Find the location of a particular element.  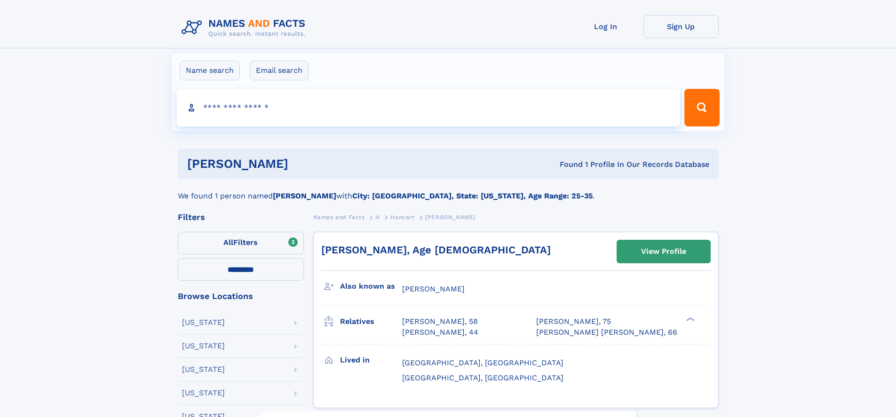

div: Filters is located at coordinates (241, 217).